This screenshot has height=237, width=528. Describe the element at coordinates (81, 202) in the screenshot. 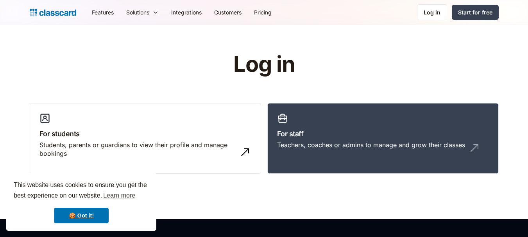

I see `div: cookieconsent` at that location.